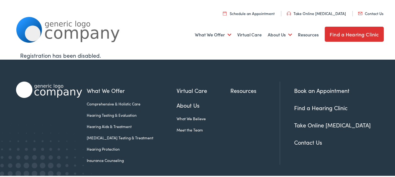  Describe the element at coordinates (132, 148) in the screenshot. I see `a: Hearing Protection` at that location.